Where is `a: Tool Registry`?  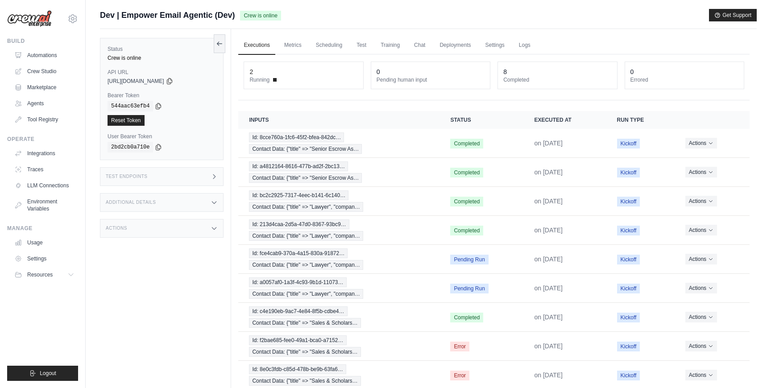
a: Tool Registry is located at coordinates (44, 120).